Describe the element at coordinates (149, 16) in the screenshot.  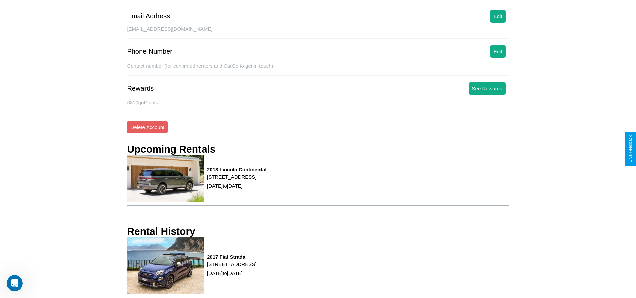
I see `div: Email Address` at that location.